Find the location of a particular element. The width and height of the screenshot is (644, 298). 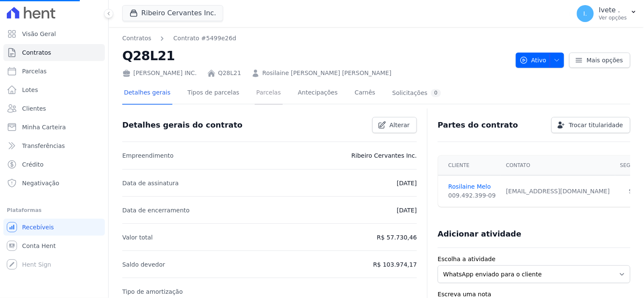

span: Parcelas is located at coordinates (35, 71).